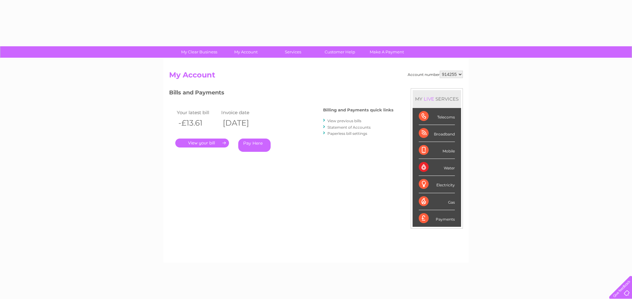 The image size is (632, 299). Describe the element at coordinates (281, 93) in the screenshot. I see `h3: Bills and Payments` at that location.